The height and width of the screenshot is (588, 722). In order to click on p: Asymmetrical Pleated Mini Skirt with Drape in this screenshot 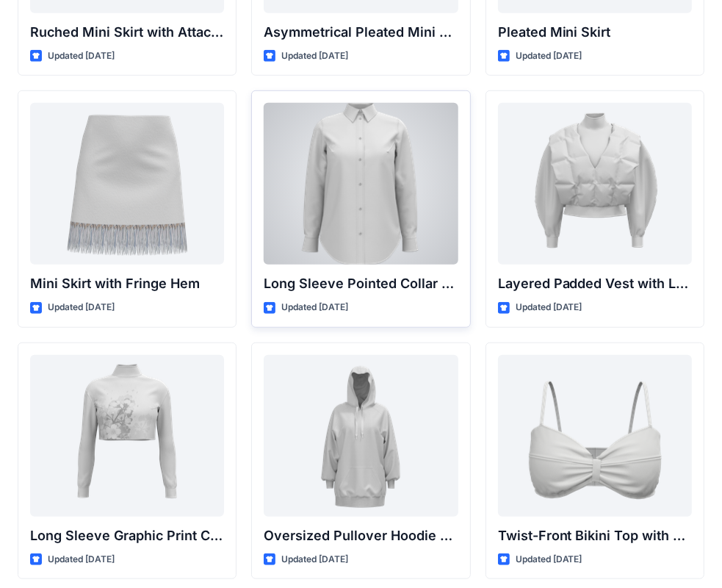, I will do `click(361, 32)`.